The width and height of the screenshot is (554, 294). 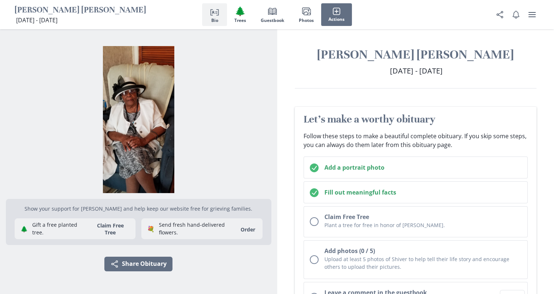 I want to click on p: Upload at least 5 photos of Shiver to help tell their life story and encourage others to upload t..., so click(x=423, y=263).